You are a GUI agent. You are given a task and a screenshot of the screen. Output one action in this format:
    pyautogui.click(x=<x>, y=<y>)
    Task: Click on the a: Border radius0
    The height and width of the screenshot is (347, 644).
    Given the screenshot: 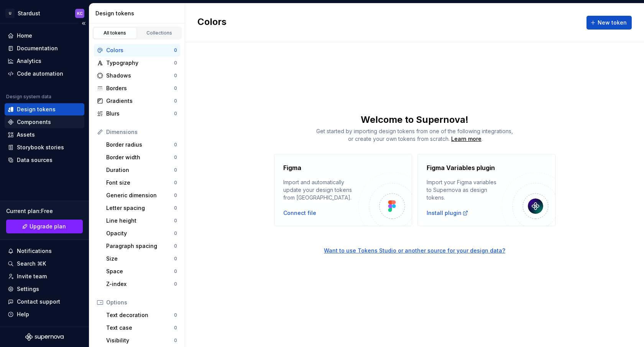 What is the action you would take?
    pyautogui.click(x=141, y=145)
    